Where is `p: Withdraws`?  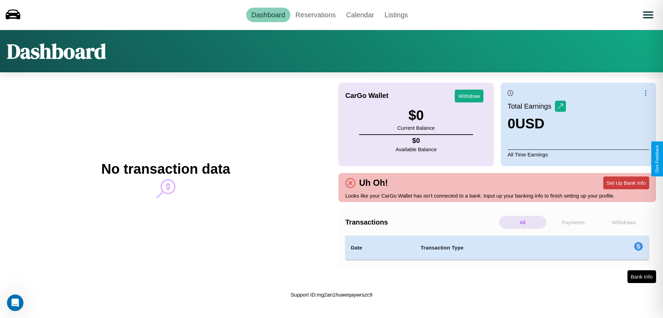
p: Withdraws is located at coordinates (624, 222).